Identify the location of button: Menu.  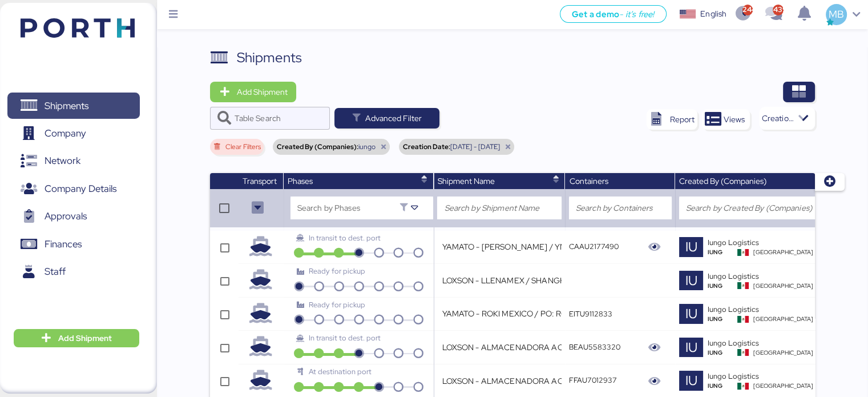
(173, 15).